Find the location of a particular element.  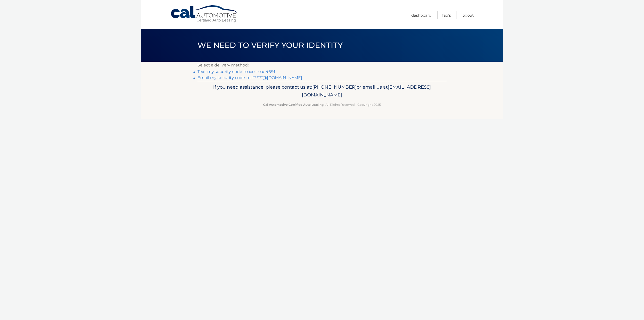

a: Text my security code to xxx-xxx-4691 is located at coordinates (236, 71).